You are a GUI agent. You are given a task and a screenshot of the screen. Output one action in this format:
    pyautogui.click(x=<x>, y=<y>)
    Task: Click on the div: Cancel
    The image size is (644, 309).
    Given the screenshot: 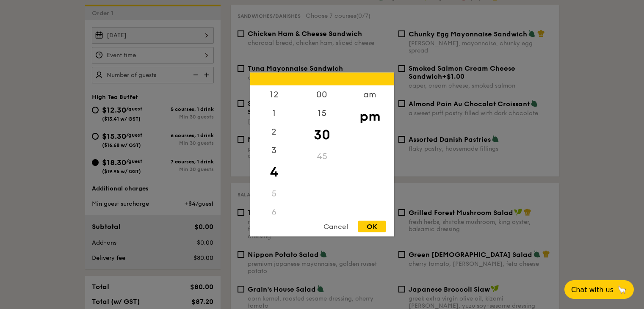 What is the action you would take?
    pyautogui.click(x=336, y=226)
    